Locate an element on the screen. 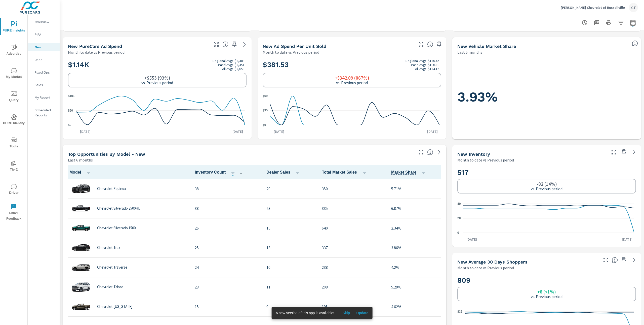 Image resolution: width=644 pixels, height=325 pixels. span: Tier2 is located at coordinates (14, 166).